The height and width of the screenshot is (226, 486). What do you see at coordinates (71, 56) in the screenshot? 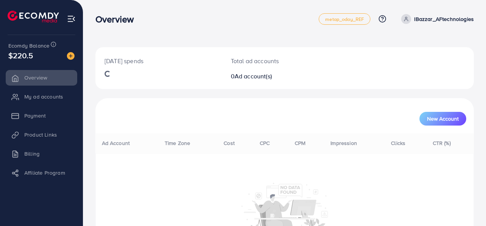
I see `img: image` at bounding box center [71, 56].